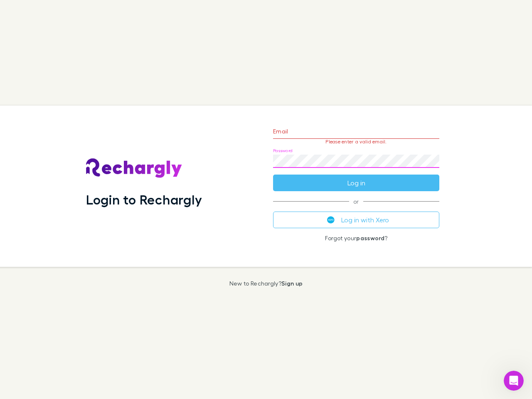 This screenshot has width=532, height=399. Describe the element at coordinates (356, 238) in the screenshot. I see `p: Forgot your ?` at that location.